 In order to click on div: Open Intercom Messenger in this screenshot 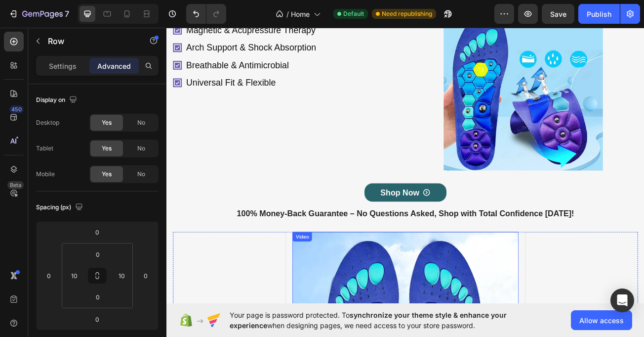, I will do `click(622, 300)`.